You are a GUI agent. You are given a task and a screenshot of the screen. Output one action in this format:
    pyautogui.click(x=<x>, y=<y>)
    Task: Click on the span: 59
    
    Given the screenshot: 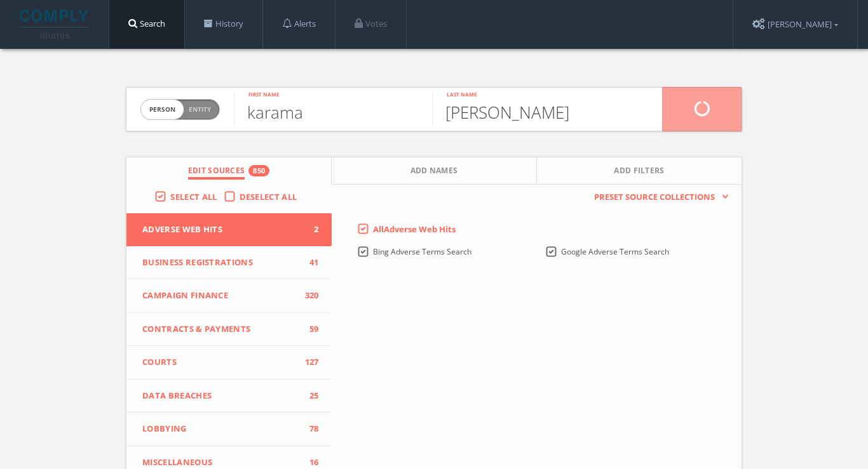 What is the action you would take?
    pyautogui.click(x=310, y=329)
    